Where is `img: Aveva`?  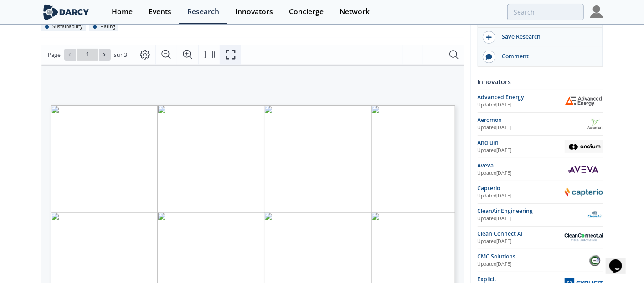
img: Aveva is located at coordinates (583, 169).